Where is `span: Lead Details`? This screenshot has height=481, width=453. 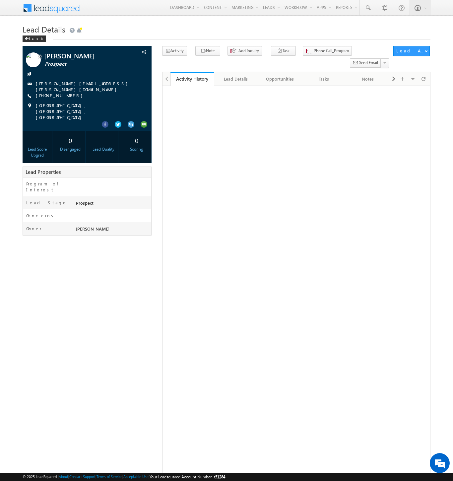 span: Lead Details is located at coordinates (44, 29).